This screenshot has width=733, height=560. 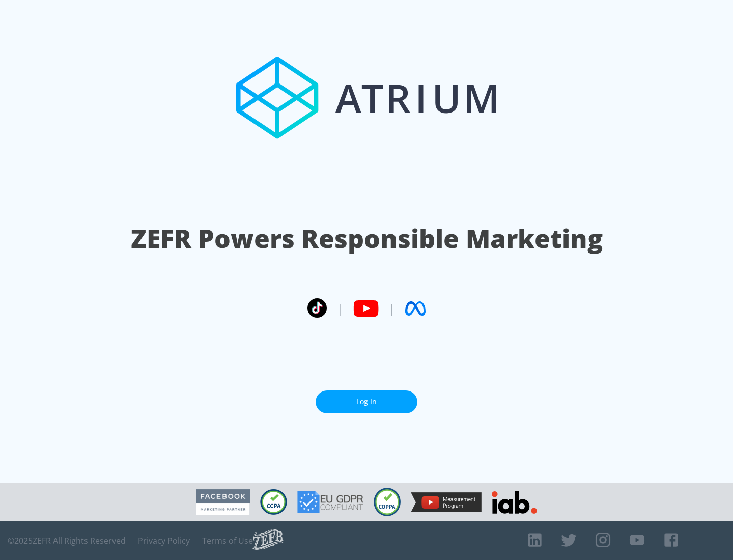 What do you see at coordinates (366, 238) in the screenshot?
I see `h1: ZEFR Powers Responsible Marketing` at bounding box center [366, 238].